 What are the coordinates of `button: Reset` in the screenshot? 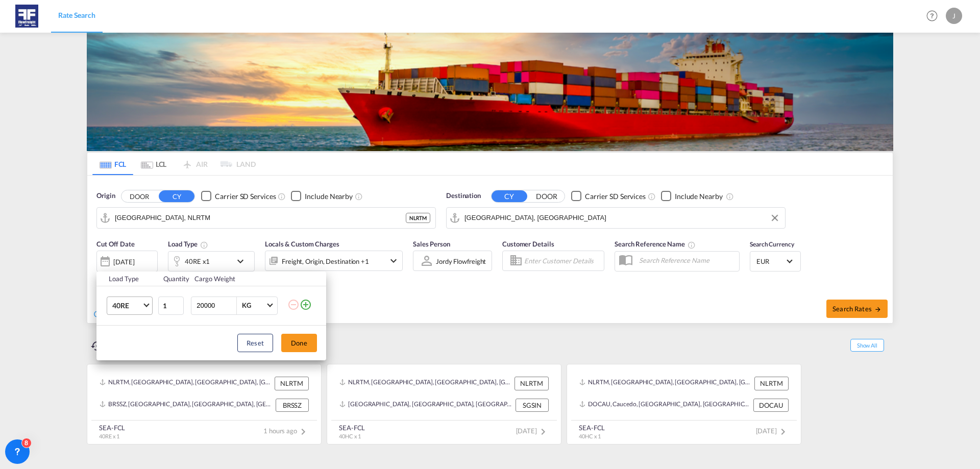 It's located at (255, 343).